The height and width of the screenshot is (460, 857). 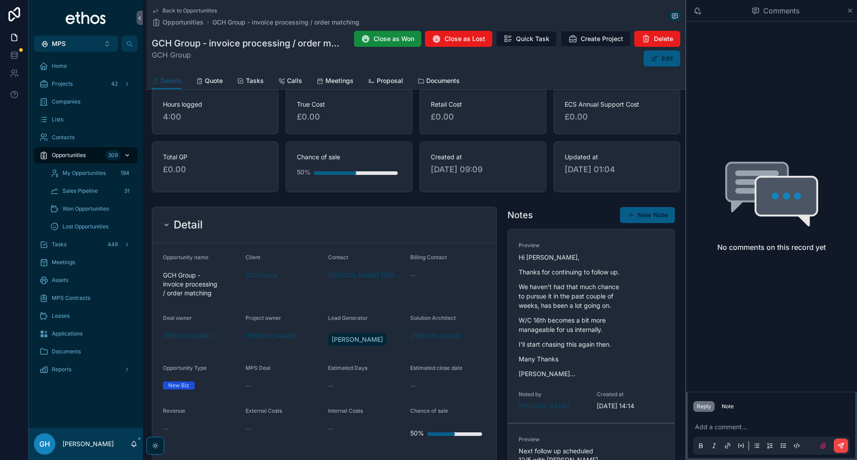 I want to click on p: W/C 16th becomes a bit more manageable for us internally., so click(x=591, y=325).